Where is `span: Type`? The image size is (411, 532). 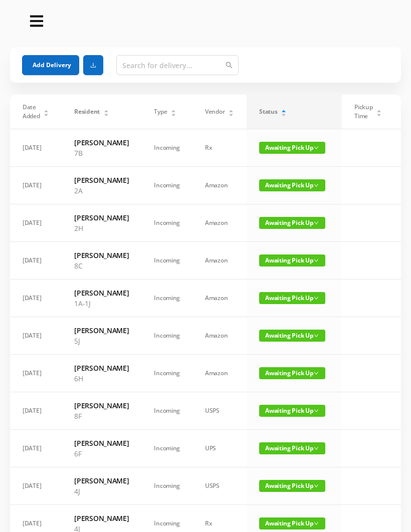
span: Type is located at coordinates (160, 112).